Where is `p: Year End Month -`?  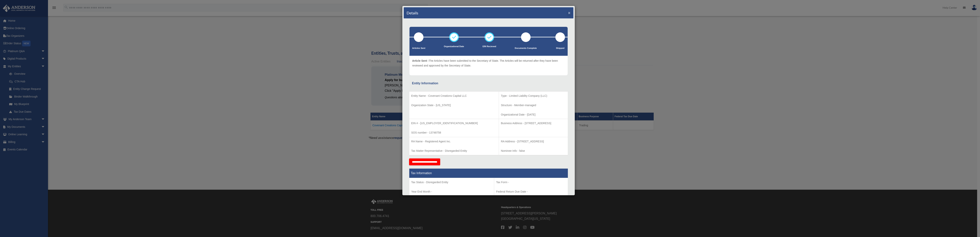
p: Year End Month - is located at coordinates (451, 192).